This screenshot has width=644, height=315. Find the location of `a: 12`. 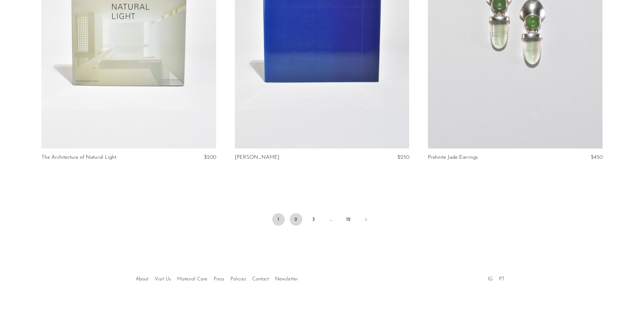

a: 12 is located at coordinates (348, 220).